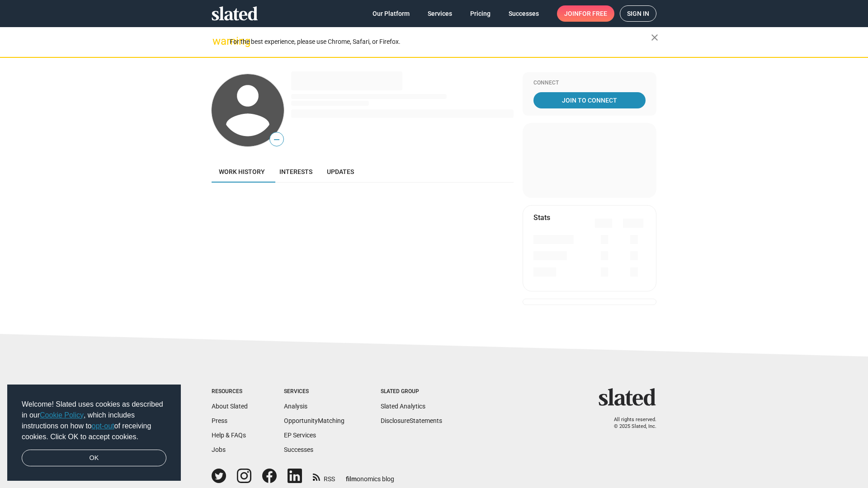 The image size is (868, 488). Describe the element at coordinates (314, 421) in the screenshot. I see `a: OpportunityMatching` at that location.